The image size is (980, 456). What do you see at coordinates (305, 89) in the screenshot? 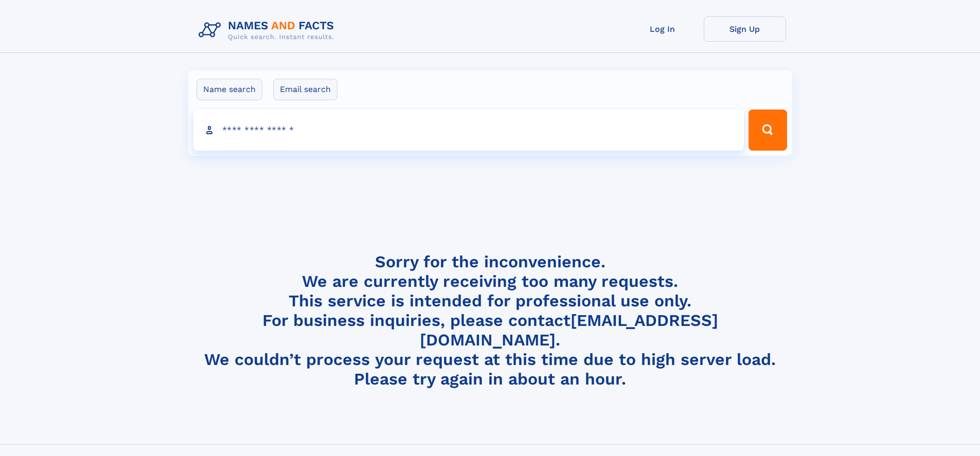
I see `label: Email search` at bounding box center [305, 89].